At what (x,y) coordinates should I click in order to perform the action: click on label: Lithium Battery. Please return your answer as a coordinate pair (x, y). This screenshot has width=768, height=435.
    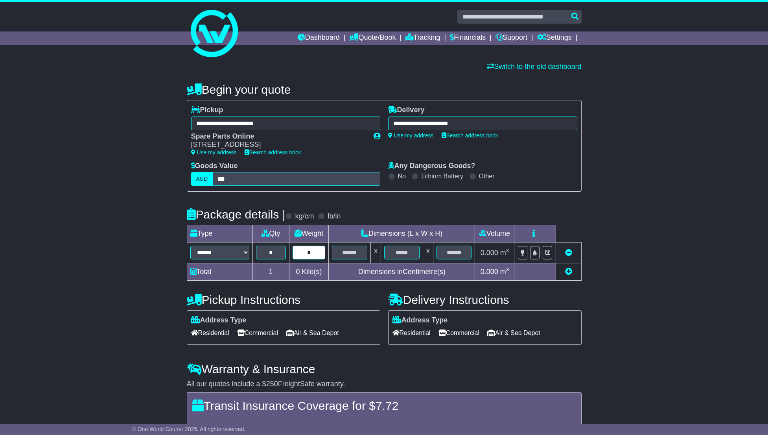
    Looking at the image, I should click on (442, 176).